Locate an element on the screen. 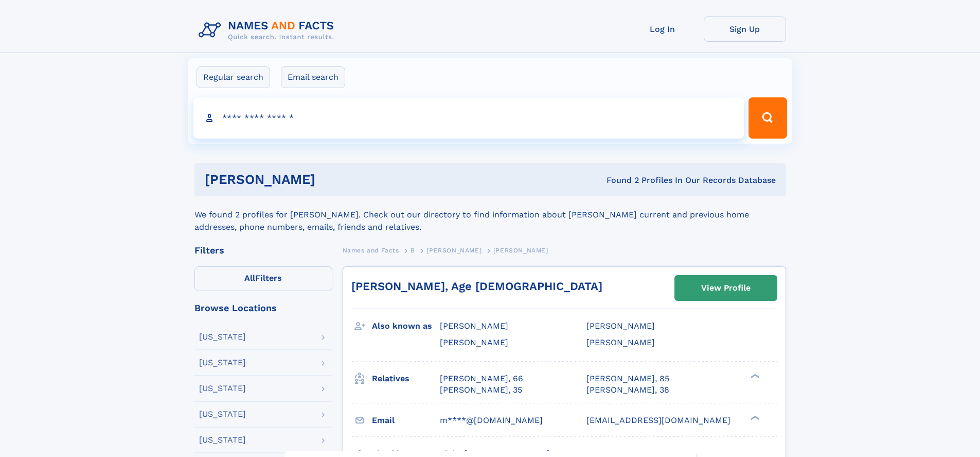 Image resolution: width=980 pixels, height=457 pixels. h3: Relatives is located at coordinates (406, 379).